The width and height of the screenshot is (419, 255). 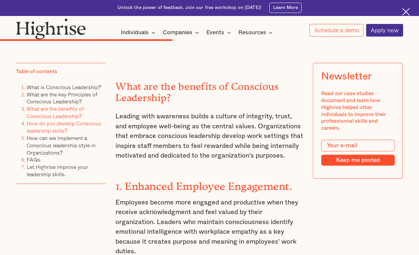 What do you see at coordinates (64, 87) in the screenshot?
I see `a: What is Conscious Leadership?` at bounding box center [64, 87].